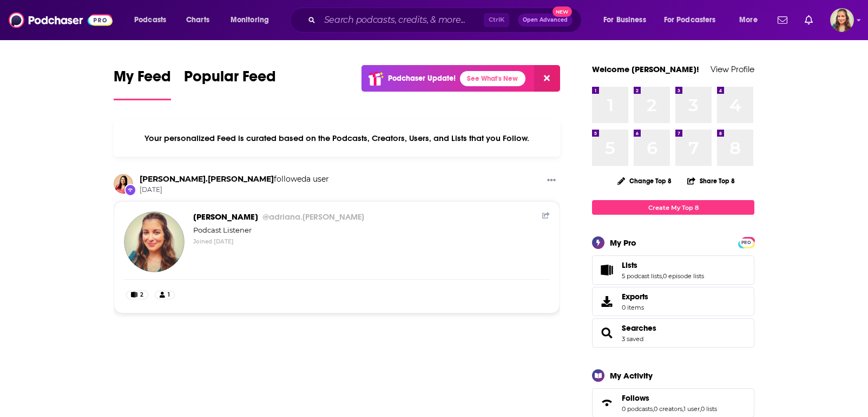 Image resolution: width=868 pixels, height=417 pixels. I want to click on a: My Feed, so click(143, 83).